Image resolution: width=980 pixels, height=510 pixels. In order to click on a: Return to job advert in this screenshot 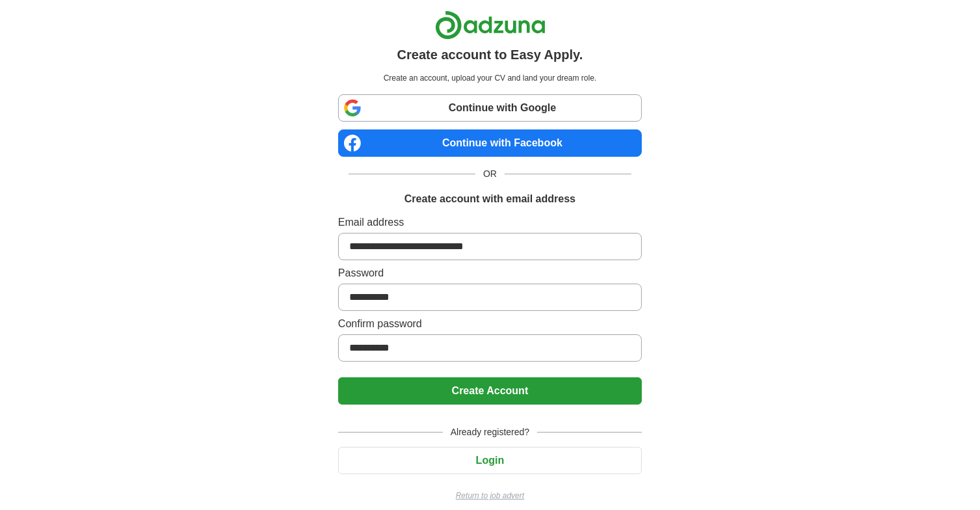, I will do `click(489, 496)`.